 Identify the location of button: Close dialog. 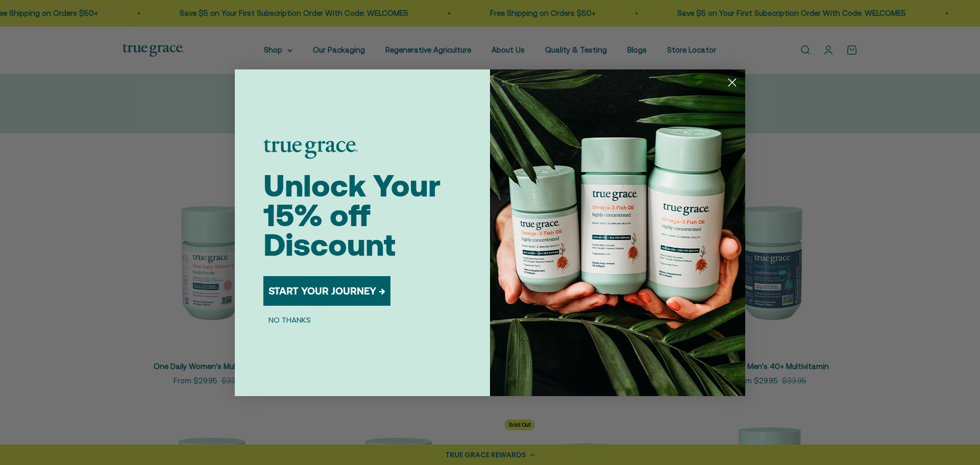
(732, 82).